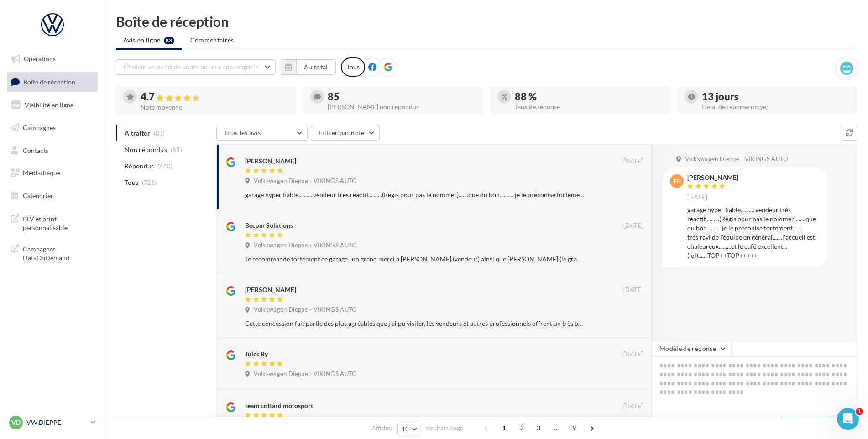 Image resolution: width=868 pixels, height=439 pixels. What do you see at coordinates (48, 104) in the screenshot?
I see `span: Visibilité en ligne` at bounding box center [48, 104].